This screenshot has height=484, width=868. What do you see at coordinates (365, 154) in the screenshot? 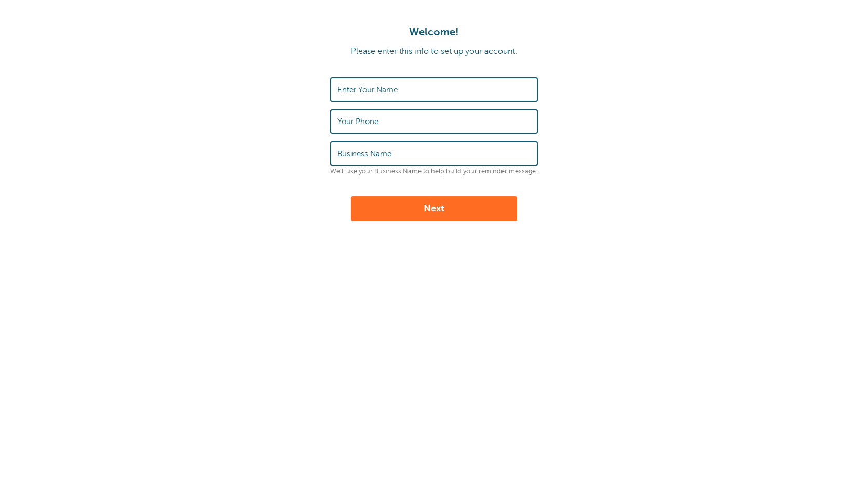
I see `label: Business Name` at bounding box center [365, 154].